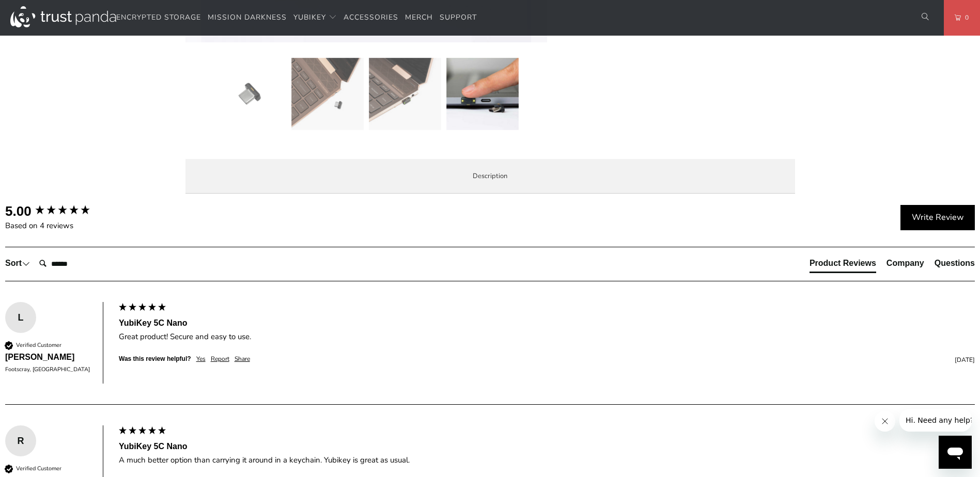 The height and width of the screenshot is (477, 980). I want to click on div: Great product! Secure and easy to use., so click(547, 337).